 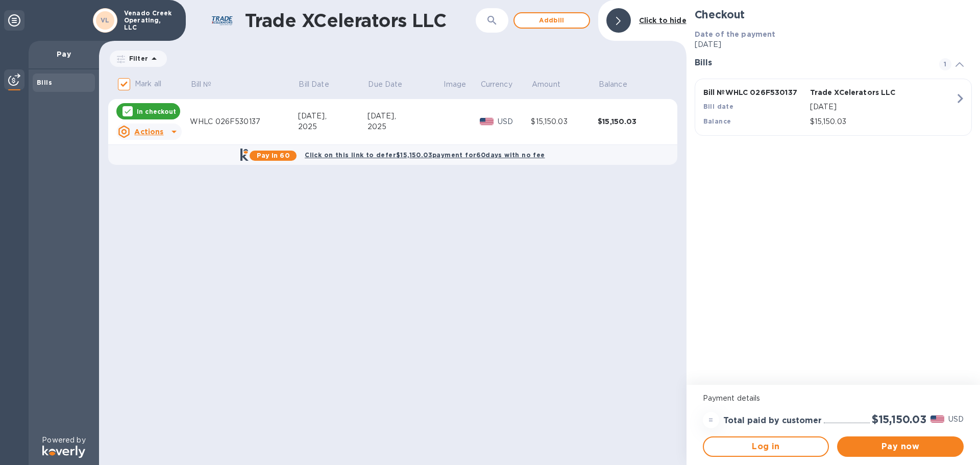 What do you see at coordinates (385, 84) in the screenshot?
I see `p: Due Date` at bounding box center [385, 84].